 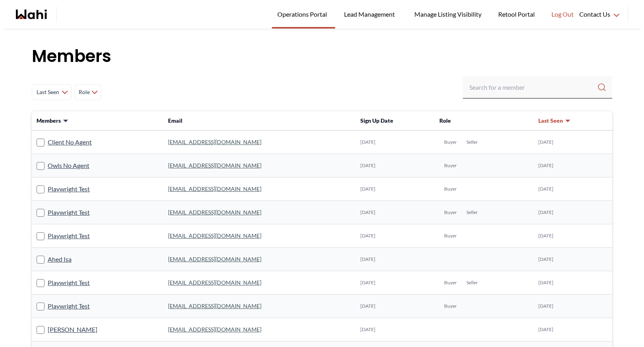 I want to click on input: Search input, so click(x=533, y=87).